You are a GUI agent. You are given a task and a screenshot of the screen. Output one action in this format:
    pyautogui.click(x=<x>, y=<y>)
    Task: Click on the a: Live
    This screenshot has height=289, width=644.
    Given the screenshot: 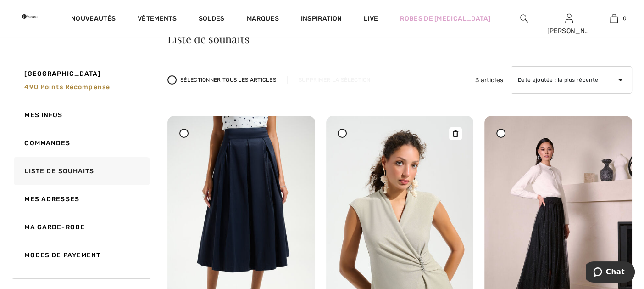 What is the action you would take?
    pyautogui.click(x=370, y=18)
    